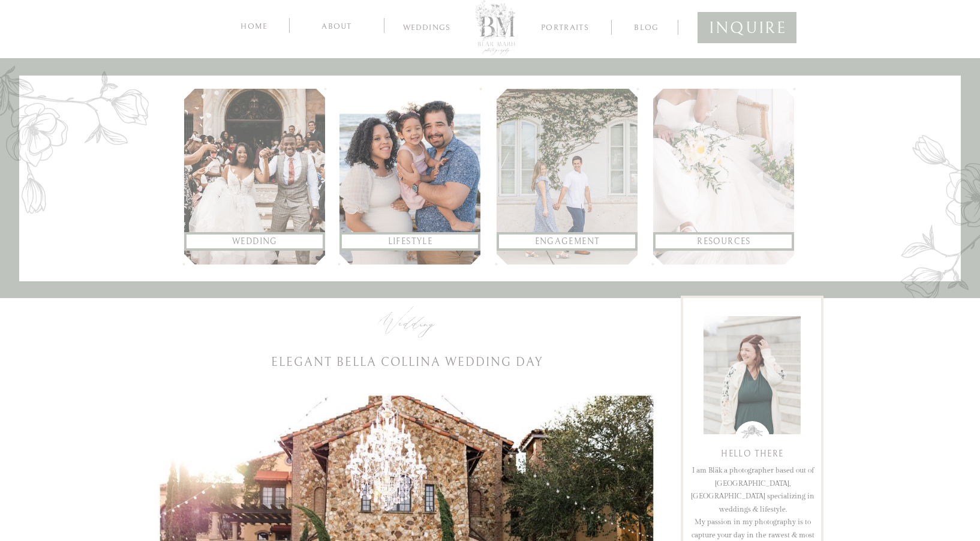 This screenshot has width=980, height=541. Describe the element at coordinates (724, 241) in the screenshot. I see `a: resources` at that location.